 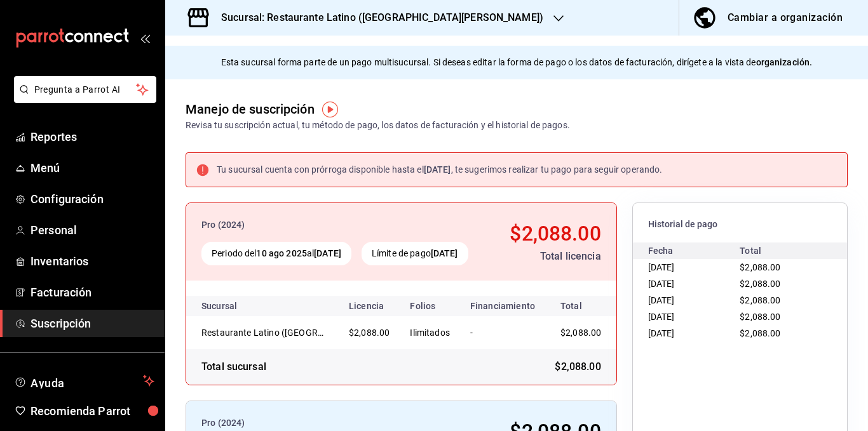 I want to click on th: Licencia, so click(x=370, y=306).